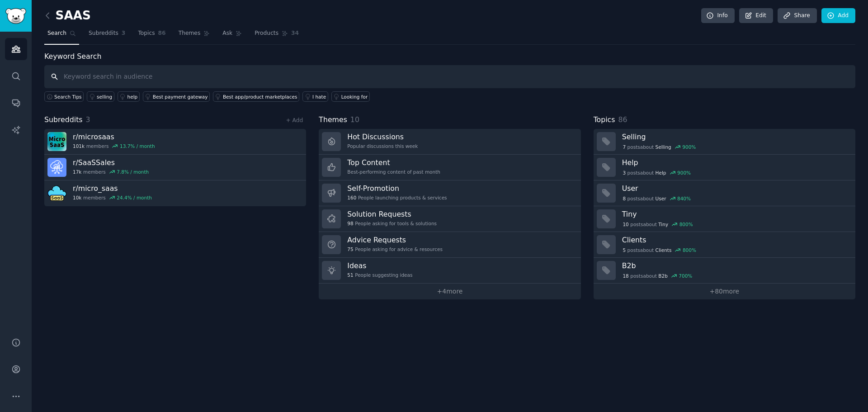 This screenshot has height=412, width=868. Describe the element at coordinates (294, 121) in the screenshot. I see `a: + Add` at that location.